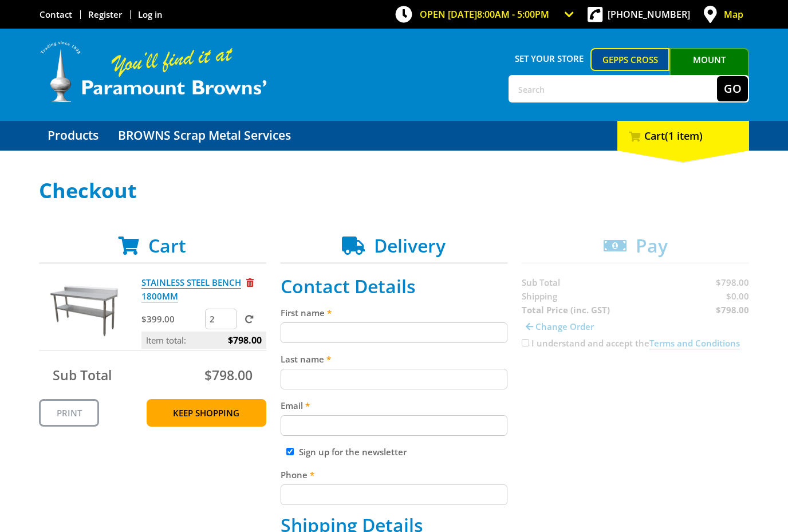 Image resolution: width=788 pixels, height=532 pixels. I want to click on span: Sub Total, so click(82, 375).